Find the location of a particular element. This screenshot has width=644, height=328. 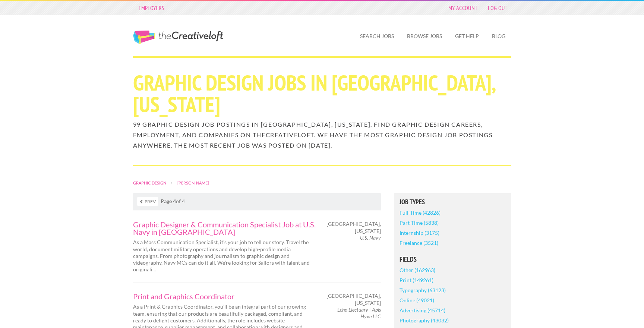

a: Blog is located at coordinates (499, 36).